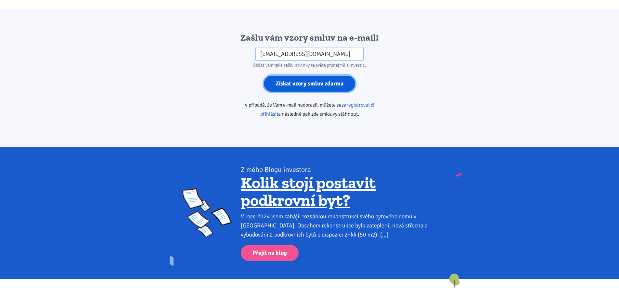 The height and width of the screenshot is (296, 619). I want to click on input: Zadejte váš e-mail, so click(310, 54).